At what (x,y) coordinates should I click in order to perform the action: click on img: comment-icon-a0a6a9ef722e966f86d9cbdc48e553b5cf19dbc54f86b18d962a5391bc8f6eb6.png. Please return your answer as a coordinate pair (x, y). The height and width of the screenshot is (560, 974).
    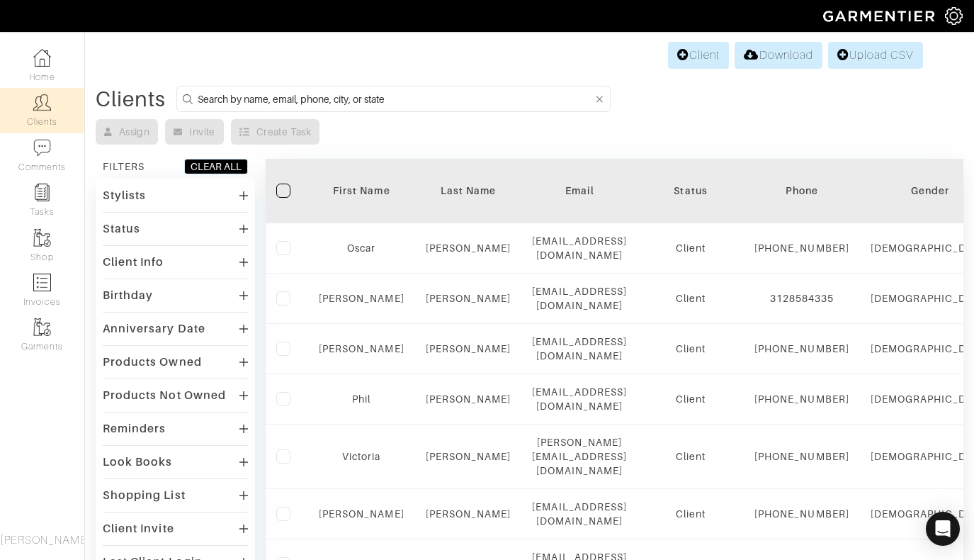
    Looking at the image, I should click on (42, 148).